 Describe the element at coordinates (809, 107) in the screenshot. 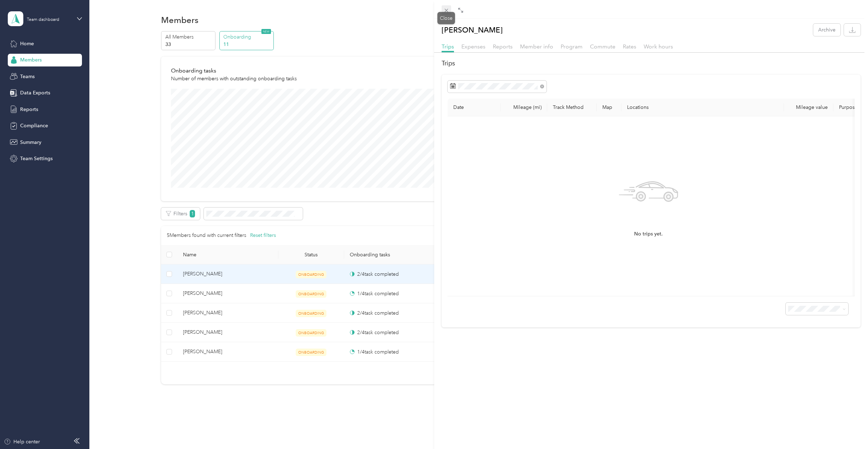

I see `th: Mileage value` at that location.